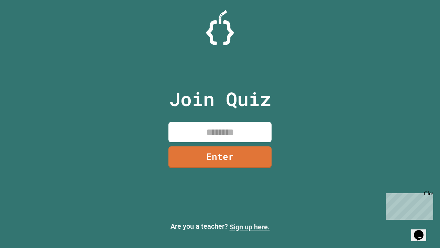 The height and width of the screenshot is (248, 440). What do you see at coordinates (220, 28) in the screenshot?
I see `img: Logo.svg` at bounding box center [220, 28].